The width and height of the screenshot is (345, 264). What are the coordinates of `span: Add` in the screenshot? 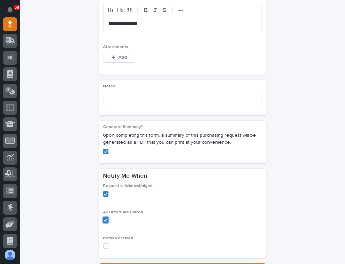 It's located at (122, 57).